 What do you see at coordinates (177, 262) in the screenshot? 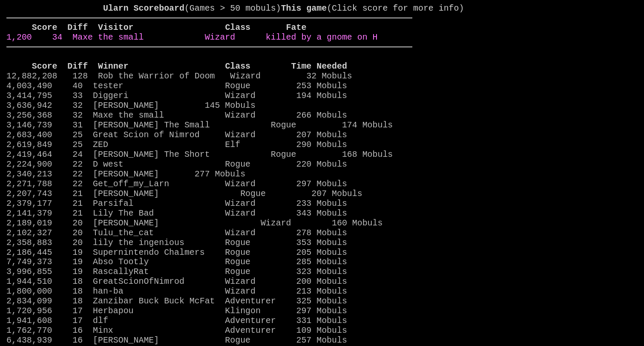
I see `a: 7,749,373 19 Abso Tootly Rogue 285 Mobuls` at bounding box center [177, 262].